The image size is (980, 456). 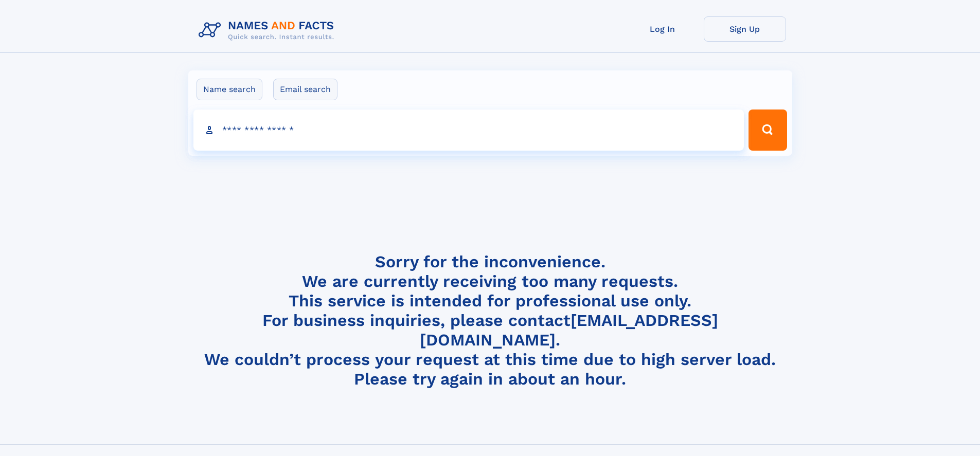 What do you see at coordinates (663, 29) in the screenshot?
I see `a: Log In` at bounding box center [663, 29].